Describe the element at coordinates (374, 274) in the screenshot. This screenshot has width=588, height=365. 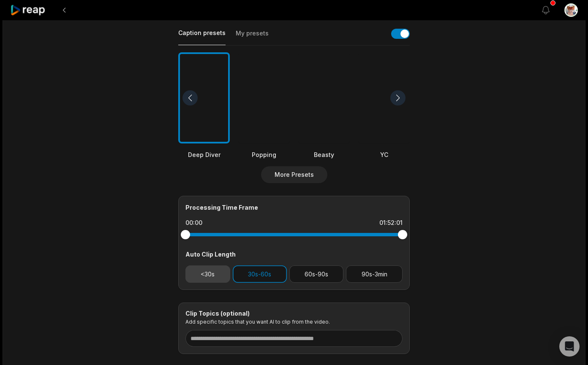
I see `button: 90s-3min` at that location.